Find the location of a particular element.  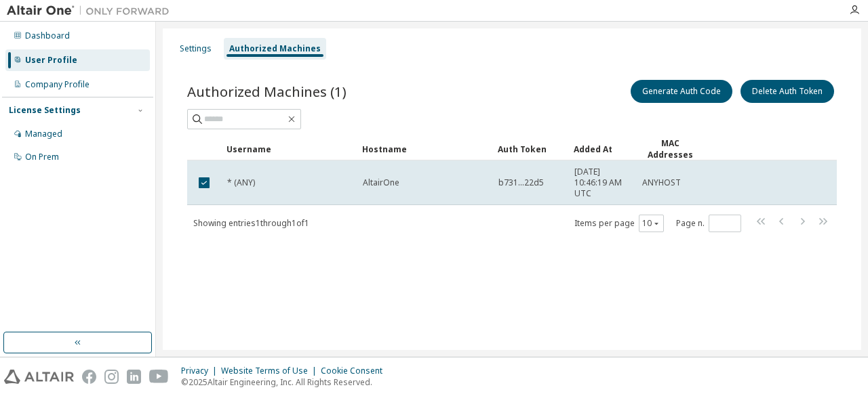

button: 10 is located at coordinates (651, 224).